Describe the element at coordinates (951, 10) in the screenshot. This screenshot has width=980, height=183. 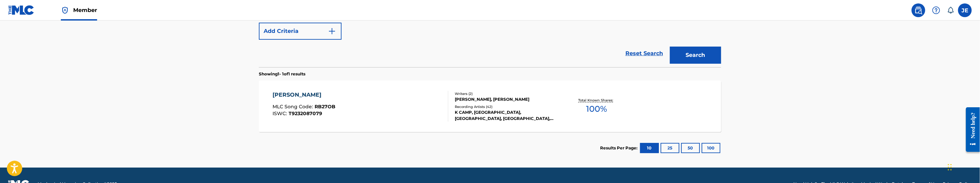
I see `div: Notifications` at that location.